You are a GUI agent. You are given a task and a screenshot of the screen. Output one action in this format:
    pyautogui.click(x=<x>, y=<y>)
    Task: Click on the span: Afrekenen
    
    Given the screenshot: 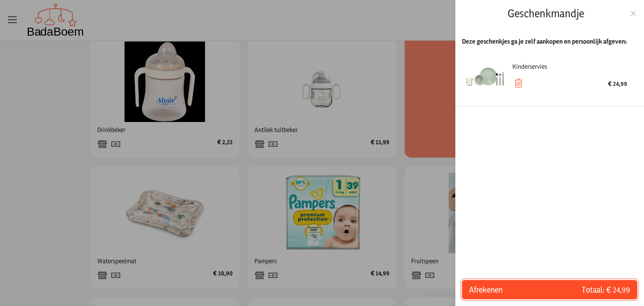 What is the action you would take?
    pyautogui.click(x=509, y=290)
    